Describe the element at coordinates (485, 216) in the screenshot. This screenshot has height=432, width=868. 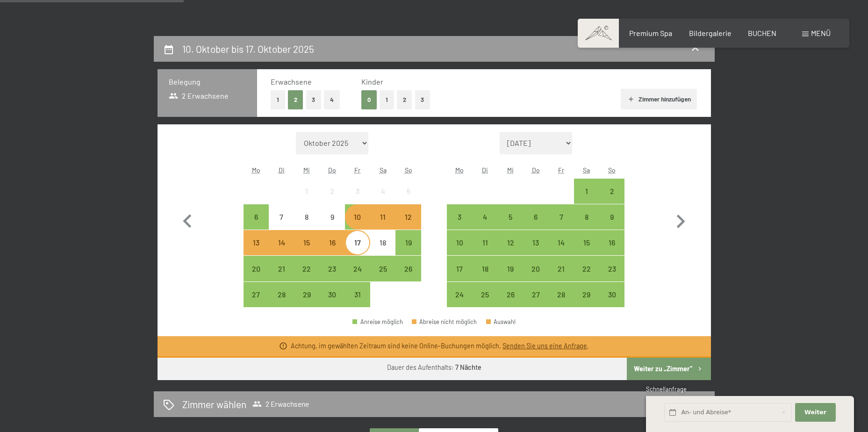
I see `div: Tue Nov 04 2025` at that location.